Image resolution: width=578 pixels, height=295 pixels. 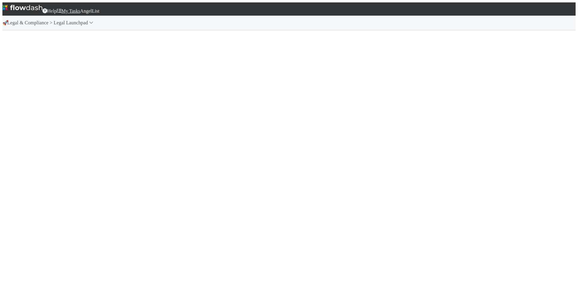 What do you see at coordinates (51, 23) in the screenshot?
I see `span: Legal & Compliance > Legal Launchpad` at bounding box center [51, 23].